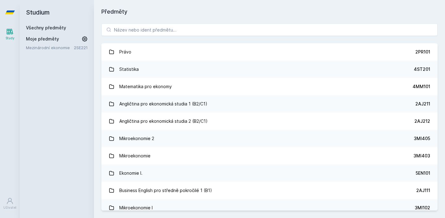 Image resolution: width=445 pixels, height=218 pixels. What do you see at coordinates (423, 173) in the screenshot?
I see `div: 5EN101` at bounding box center [423, 173].